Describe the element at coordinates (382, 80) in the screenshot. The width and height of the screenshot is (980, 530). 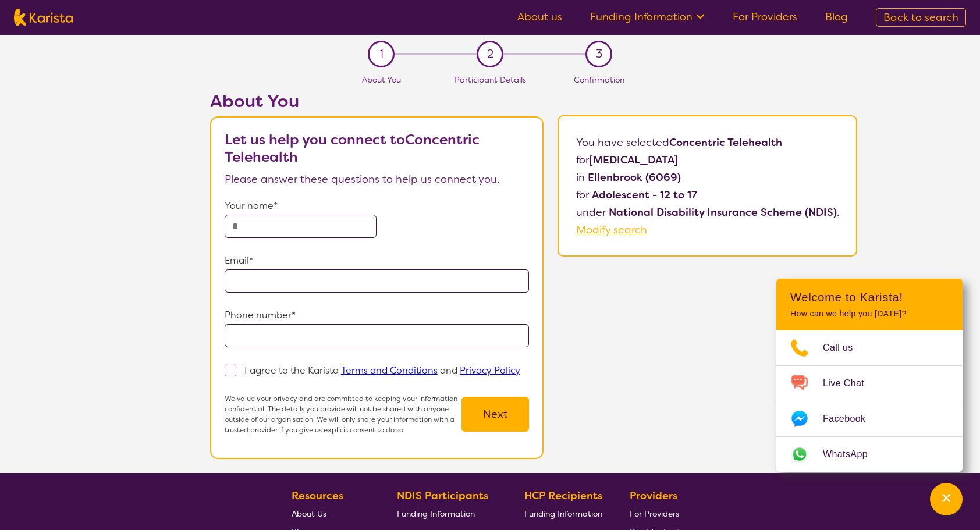
I see `span: About You` at that location.